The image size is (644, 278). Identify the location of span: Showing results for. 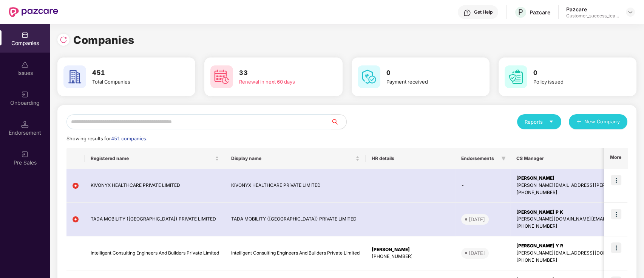
(107, 139).